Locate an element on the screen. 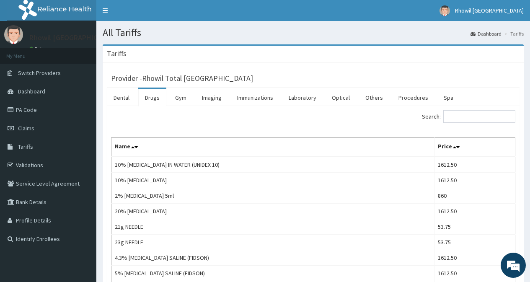  textarea: Type your message and hit 'Enter' is located at coordinates (82, 205).